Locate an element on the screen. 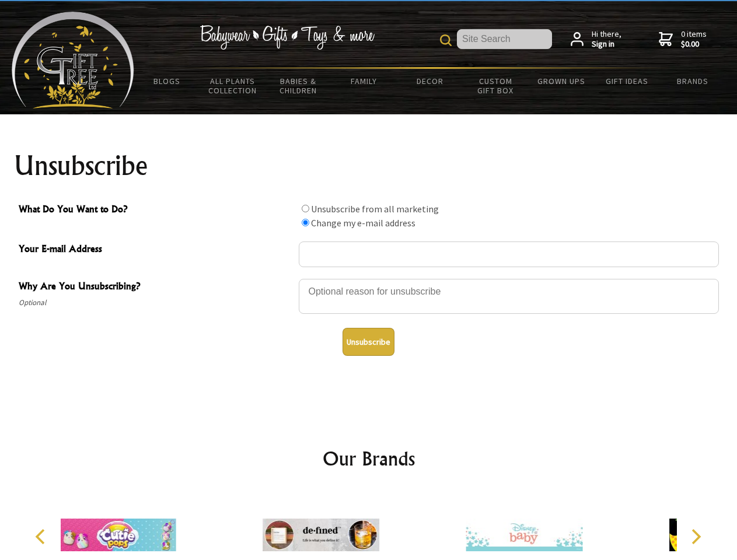 This screenshot has width=737, height=560. span: 0 items is located at coordinates (694, 39).